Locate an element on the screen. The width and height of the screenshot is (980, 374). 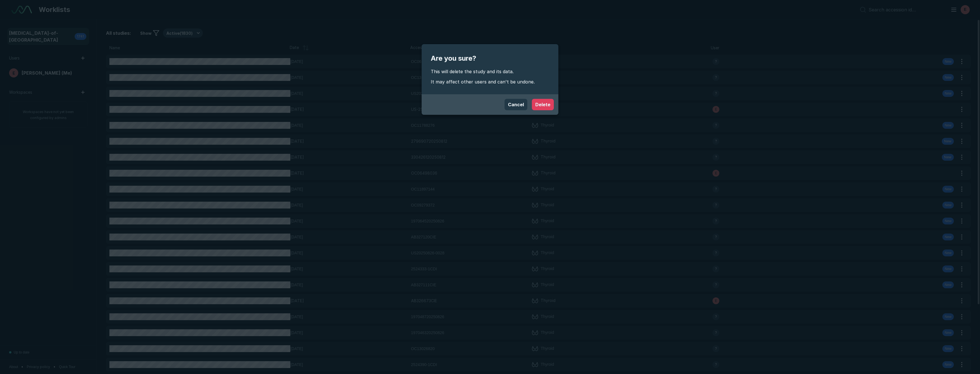
span: This will delete the study and its data. is located at coordinates (472, 71).